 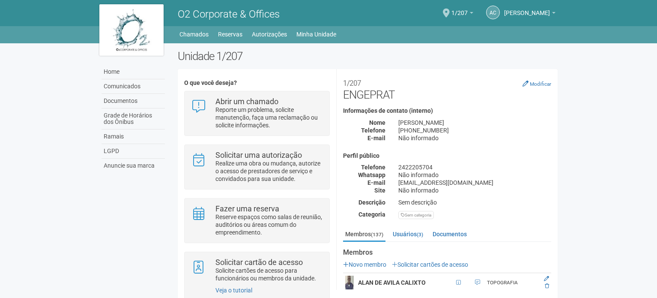 I want to click on a: Grade de Horários dos Ônibus, so click(x=133, y=119).